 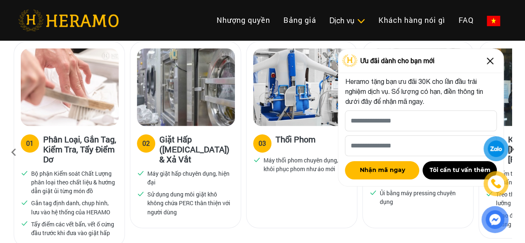 What do you see at coordinates (146, 143) in the screenshot?
I see `div: 02` at bounding box center [146, 143].